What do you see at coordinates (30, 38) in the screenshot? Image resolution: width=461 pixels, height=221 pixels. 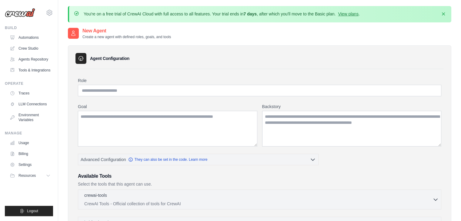 I see `a: Automations` at bounding box center [30, 38].